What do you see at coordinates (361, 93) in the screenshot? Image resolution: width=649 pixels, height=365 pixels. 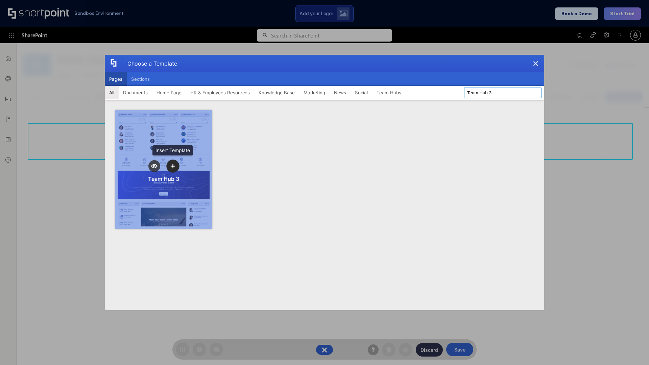 I see `button: Social` at bounding box center [361, 93].